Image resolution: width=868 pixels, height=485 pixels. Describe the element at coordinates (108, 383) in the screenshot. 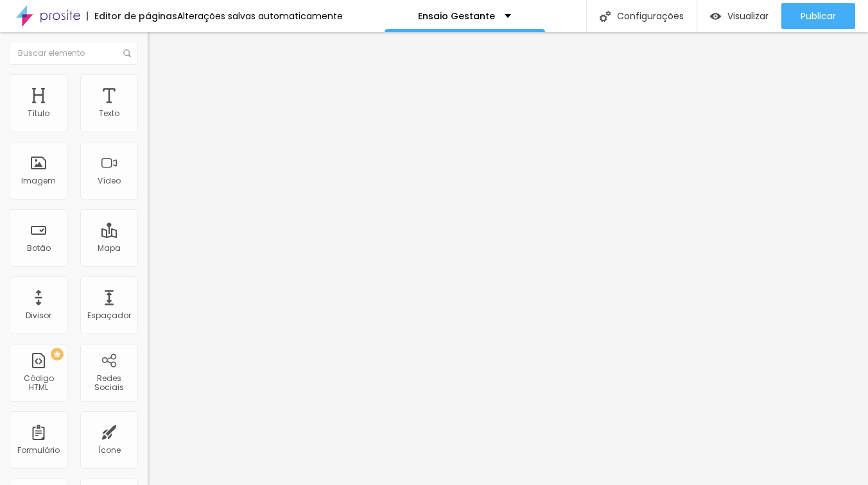

I see `div: Redes Sociais` at that location.